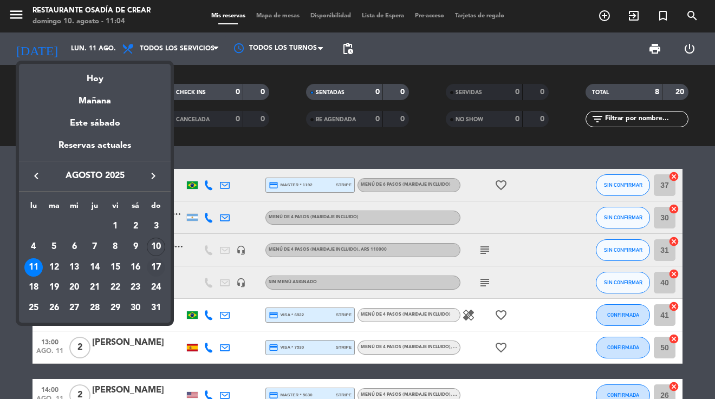 The height and width of the screenshot is (399, 715). What do you see at coordinates (156, 267) in the screenshot?
I see `div: 17` at bounding box center [156, 267].